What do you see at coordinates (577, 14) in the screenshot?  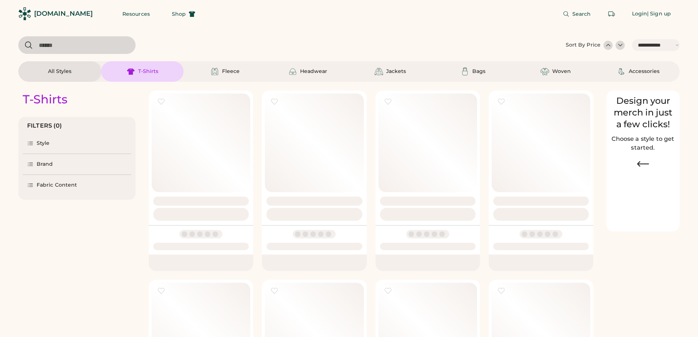 I see `button: Search` at bounding box center [577, 14].